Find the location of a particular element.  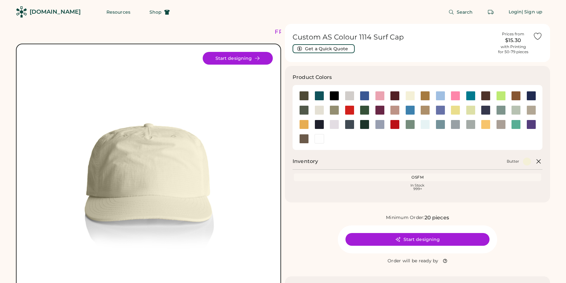

span: Search is located at coordinates (464, 12).